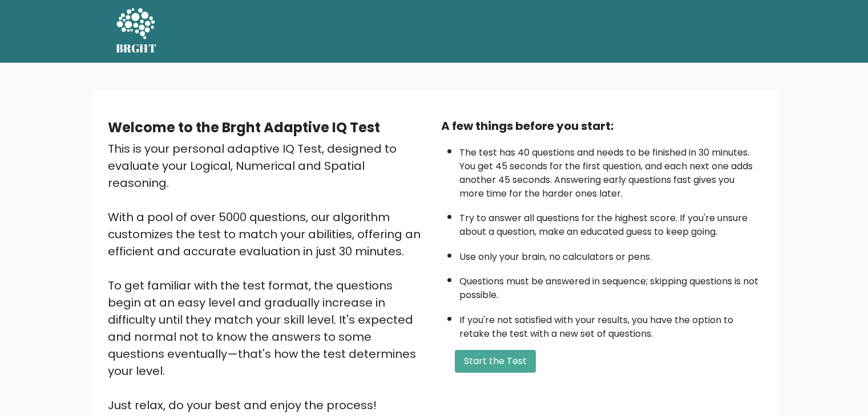 The height and width of the screenshot is (416, 868). What do you see at coordinates (267, 277) in the screenshot?
I see `div: This is your personal adaptive IQ Test, designed to evaluate your Logical, Numerical and Spatial ...` at bounding box center [267, 277].